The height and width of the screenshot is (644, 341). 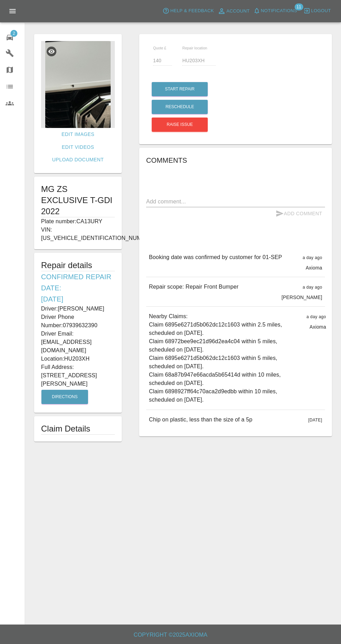 I want to click on button: Raise issue, so click(x=180, y=124).